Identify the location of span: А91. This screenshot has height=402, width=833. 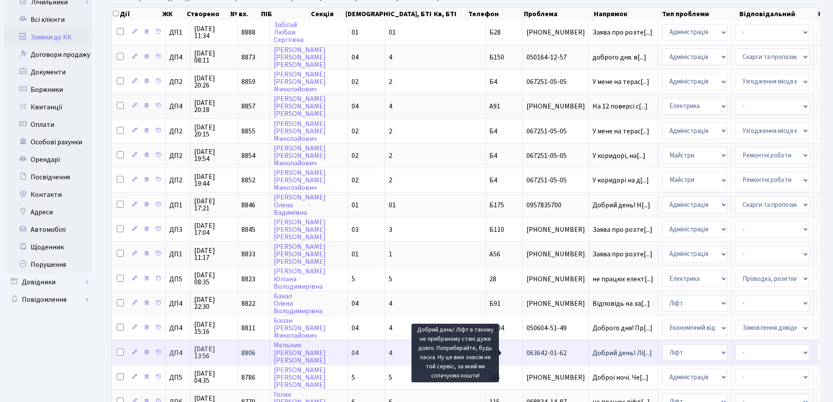
(494, 106).